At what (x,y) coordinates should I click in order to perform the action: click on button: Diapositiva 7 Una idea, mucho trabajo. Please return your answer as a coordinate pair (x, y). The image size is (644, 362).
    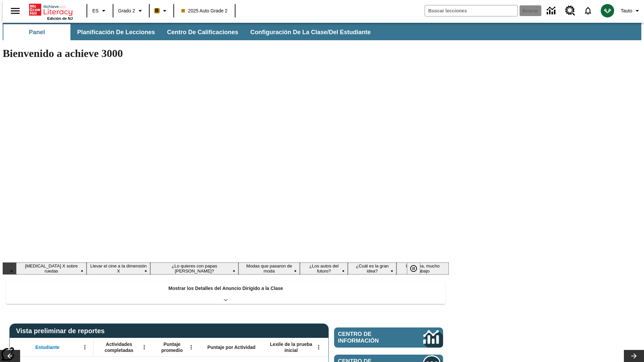
    Looking at the image, I should click on (423, 268).